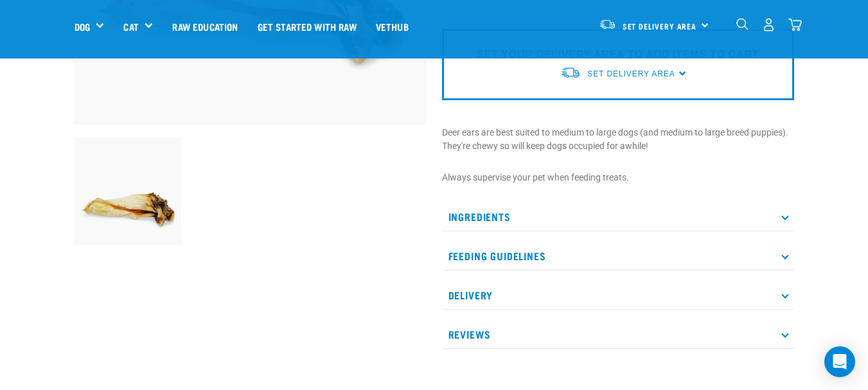 This screenshot has width=868, height=390. What do you see at coordinates (840, 362) in the screenshot?
I see `div: Open Intercom Messenger` at bounding box center [840, 362].